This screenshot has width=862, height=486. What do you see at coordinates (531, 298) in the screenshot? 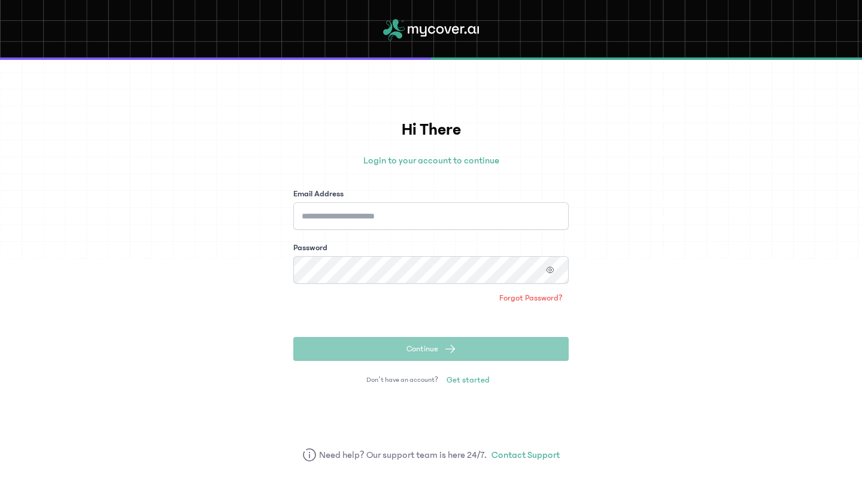
I see `span: Forgot Password?` at bounding box center [531, 298].